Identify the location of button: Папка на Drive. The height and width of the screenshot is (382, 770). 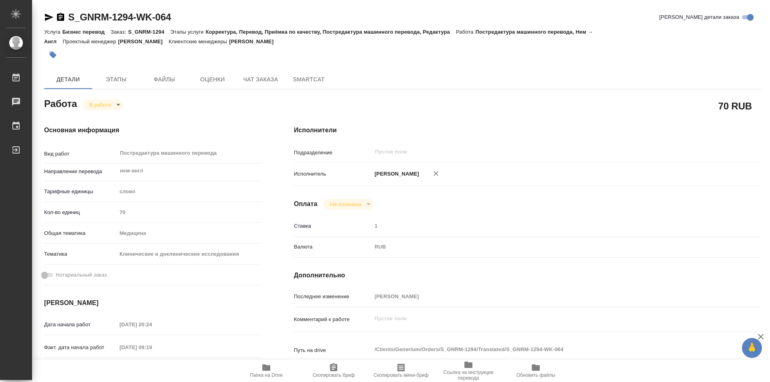
(266, 371).